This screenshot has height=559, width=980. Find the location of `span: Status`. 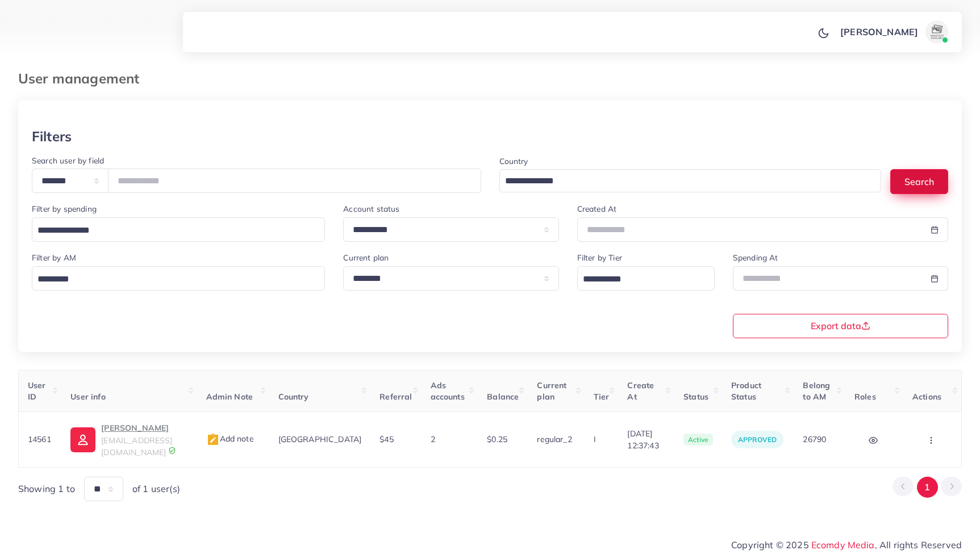

span: Status is located at coordinates (696, 397).